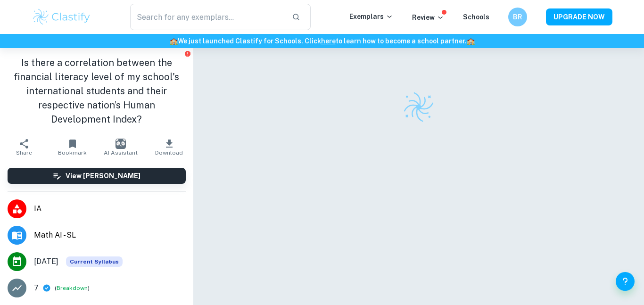 Image resolution: width=644 pixels, height=305 pixels. What do you see at coordinates (169, 153) in the screenshot?
I see `span: Download` at bounding box center [169, 153].